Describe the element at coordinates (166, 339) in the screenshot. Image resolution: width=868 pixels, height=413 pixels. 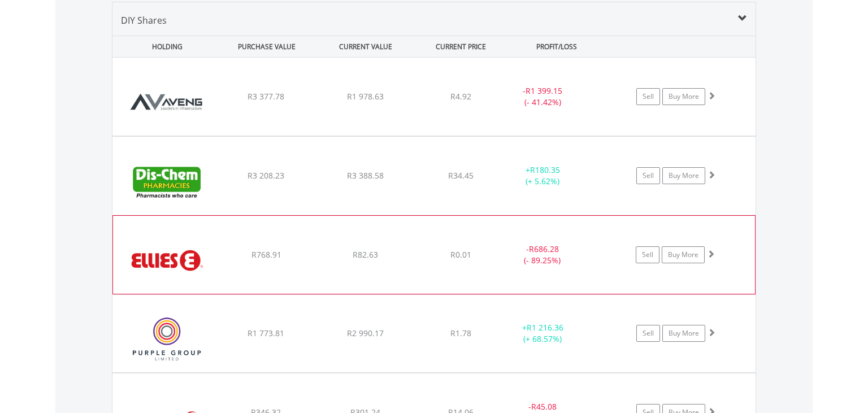
I see `img: EQU.ZA.PPE.png` at that location.